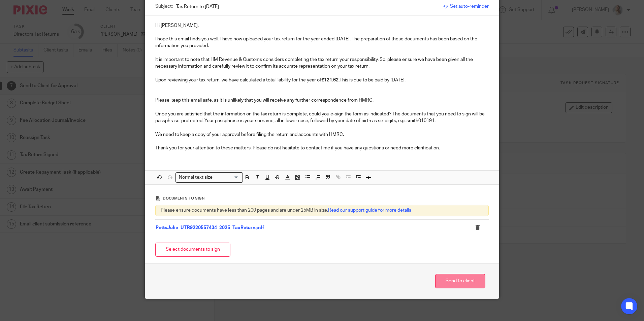  What do you see at coordinates (322, 210) in the screenshot?
I see `div: Please ensure documents have less than 200 pages and are under 25MB in size.` at bounding box center [322, 210].